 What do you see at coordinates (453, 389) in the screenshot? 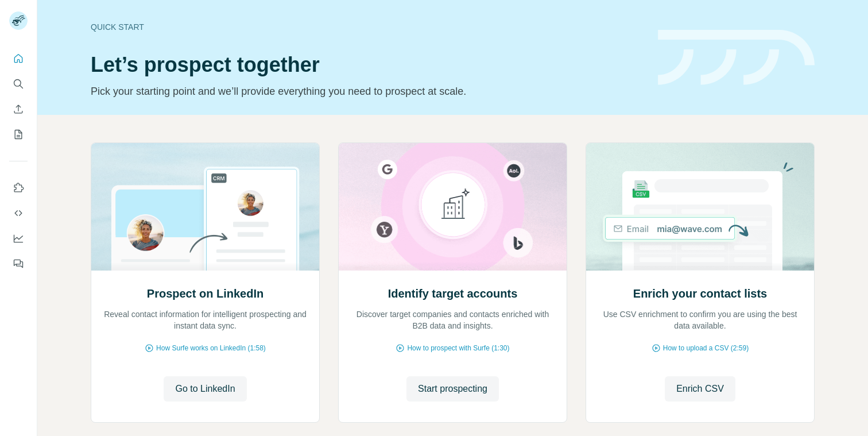
I see `button: Start prospecting` at bounding box center [453, 389].